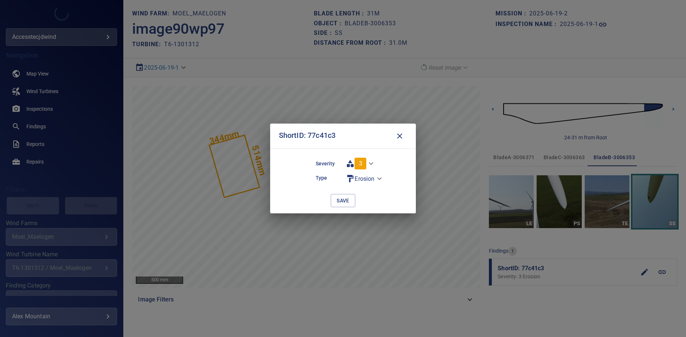  I want to click on div: ShortID: 77c41c3, so click(307, 136).